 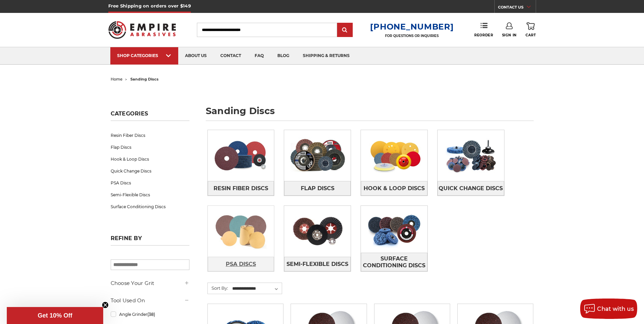 What do you see at coordinates (345, 30) in the screenshot?
I see `input: Submit` at bounding box center [345, 30].